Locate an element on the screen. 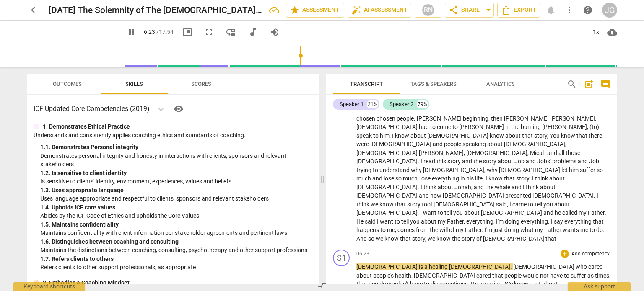  span: too is located at coordinates (426, 205).